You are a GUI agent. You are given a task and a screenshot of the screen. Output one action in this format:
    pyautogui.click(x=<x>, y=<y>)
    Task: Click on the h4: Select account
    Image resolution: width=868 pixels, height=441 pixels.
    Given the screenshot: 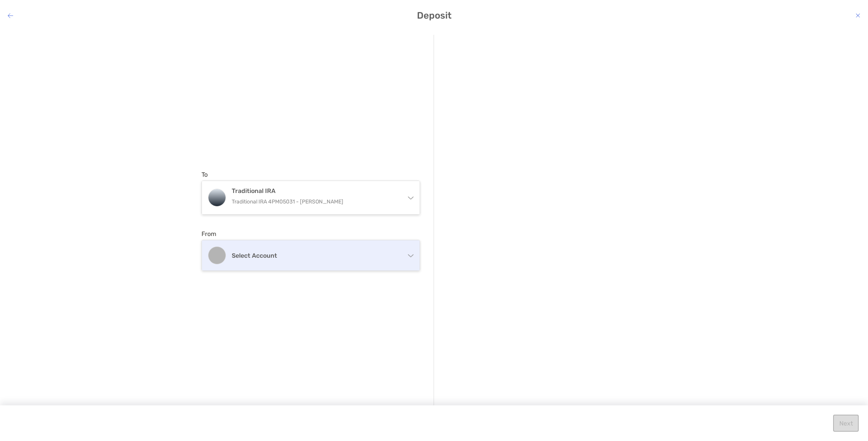 What is the action you would take?
    pyautogui.click(x=315, y=255)
    